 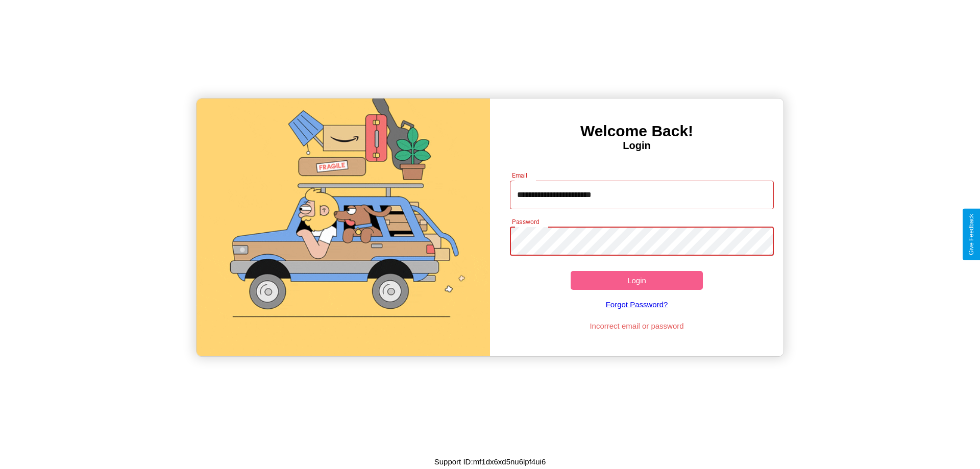 I want to click on a: Forgot Password?, so click(x=637, y=304).